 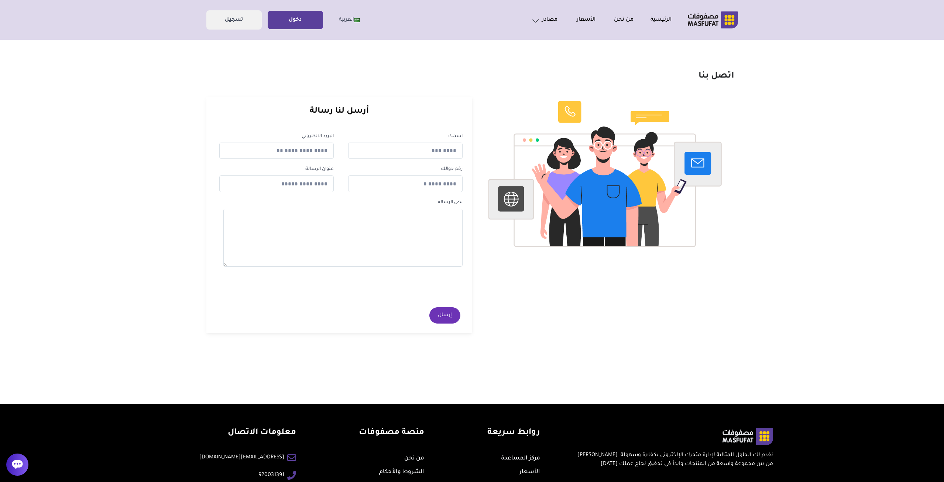 I want to click on h4: روابط سريعة, so click(x=514, y=433).